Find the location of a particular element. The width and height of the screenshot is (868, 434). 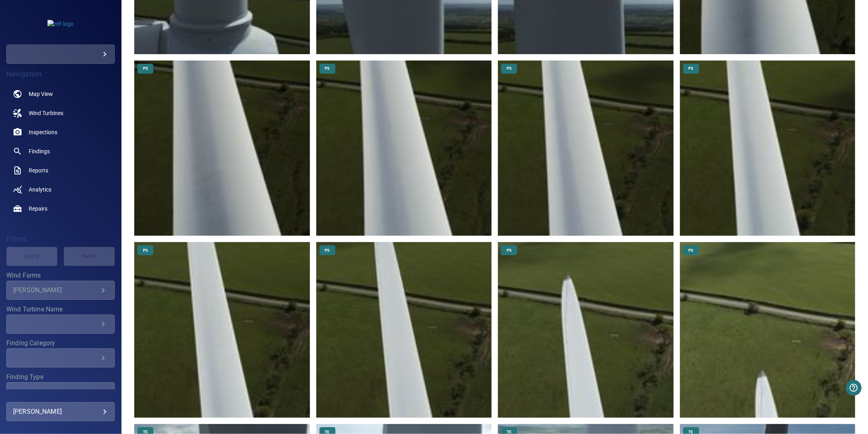

label: Finding Type is located at coordinates (60, 378).